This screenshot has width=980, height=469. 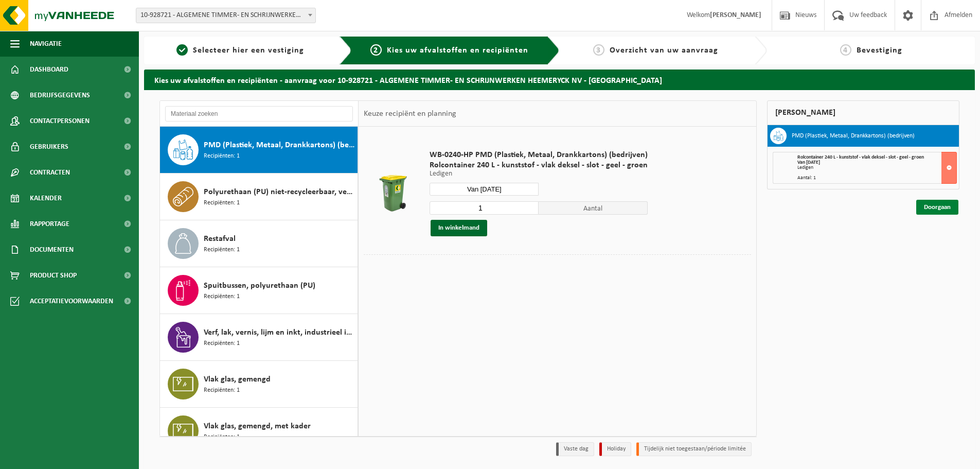 What do you see at coordinates (248, 50) in the screenshot?
I see `span: Selecteer hier een vestiging` at bounding box center [248, 50].